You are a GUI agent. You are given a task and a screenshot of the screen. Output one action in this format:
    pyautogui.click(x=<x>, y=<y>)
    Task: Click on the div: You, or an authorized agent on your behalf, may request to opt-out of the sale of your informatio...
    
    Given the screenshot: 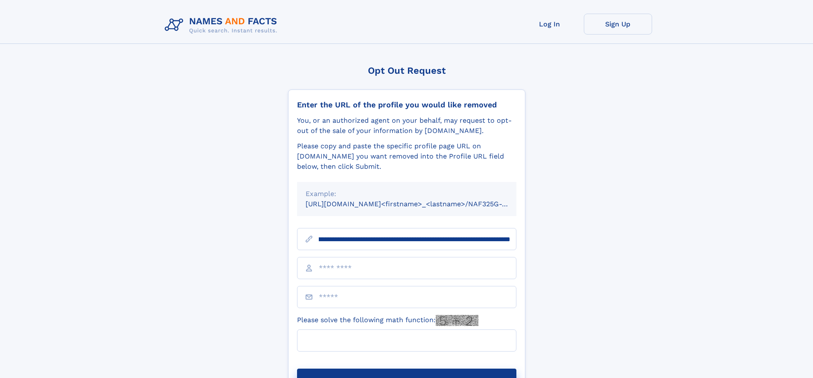 What is the action you would take?
    pyautogui.click(x=407, y=126)
    